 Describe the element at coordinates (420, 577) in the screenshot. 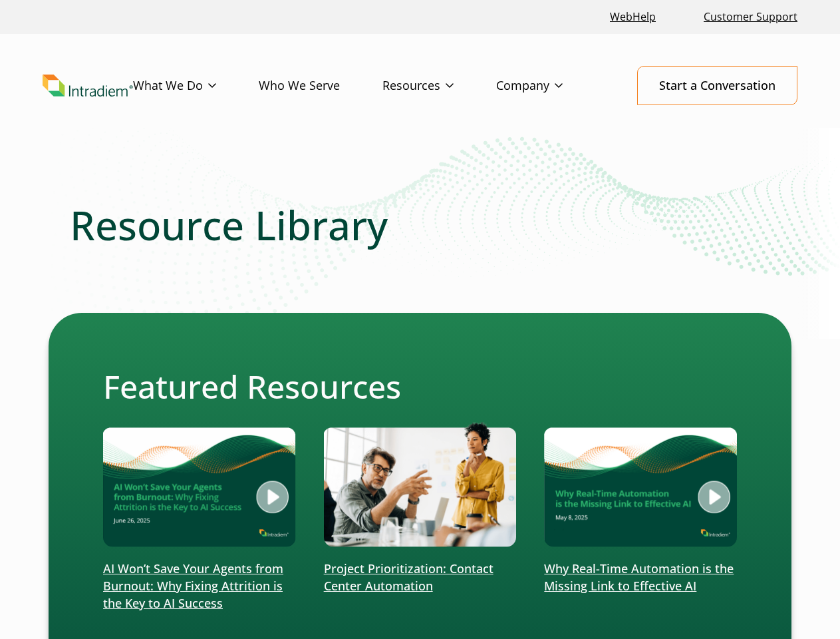

I see `p: Project Prioritization: Contact Center Automation` at that location.